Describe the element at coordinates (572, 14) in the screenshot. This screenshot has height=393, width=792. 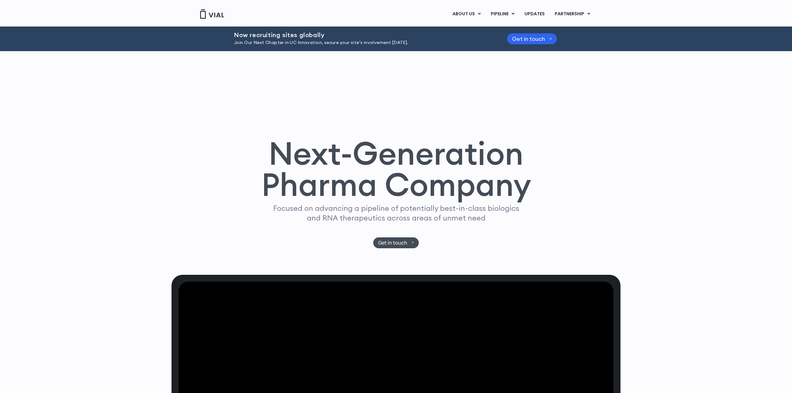
I see `a: PARTNERSHIPMenu Toggle` at that location.